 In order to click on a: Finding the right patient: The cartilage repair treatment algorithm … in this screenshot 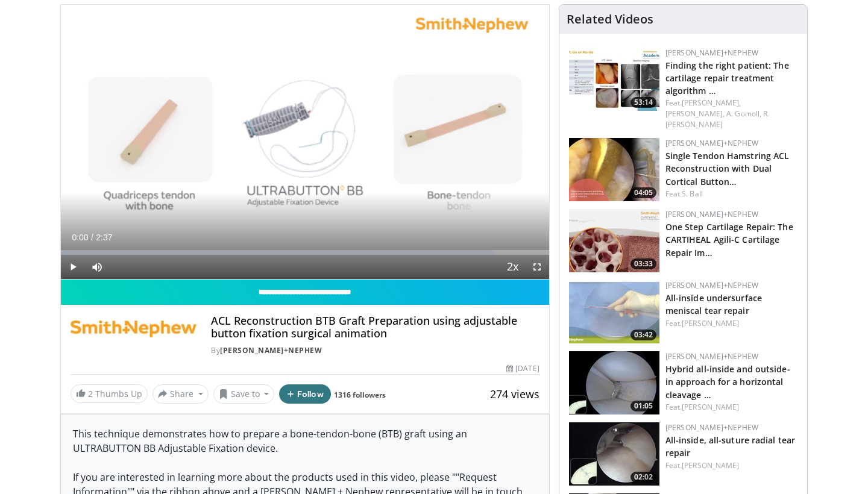, I will do `click(726, 78)`.